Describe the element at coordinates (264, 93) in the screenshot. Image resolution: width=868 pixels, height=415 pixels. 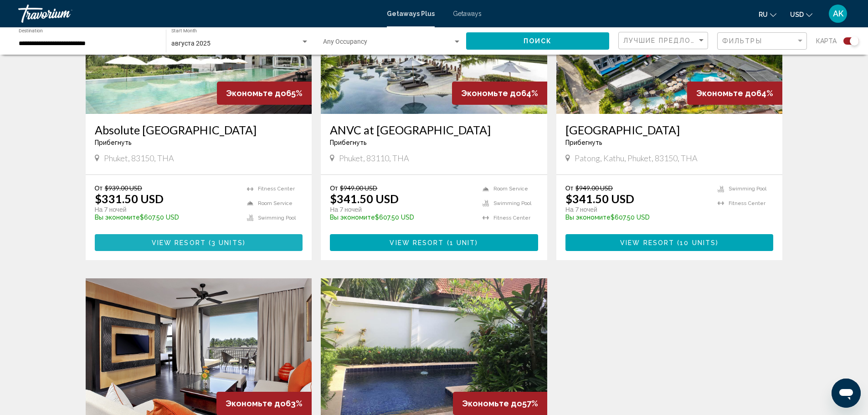
I see `div: 65%` at that location.